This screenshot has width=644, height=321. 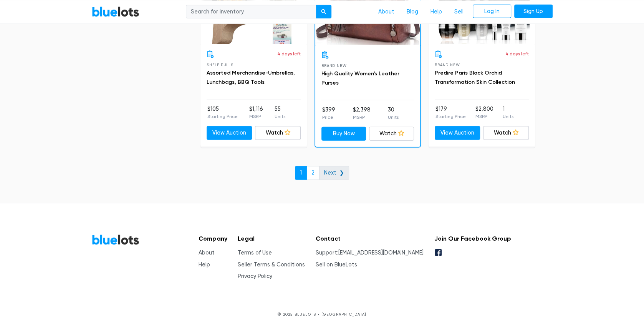 I want to click on h5: Join Our Facebook Group, so click(x=472, y=238).